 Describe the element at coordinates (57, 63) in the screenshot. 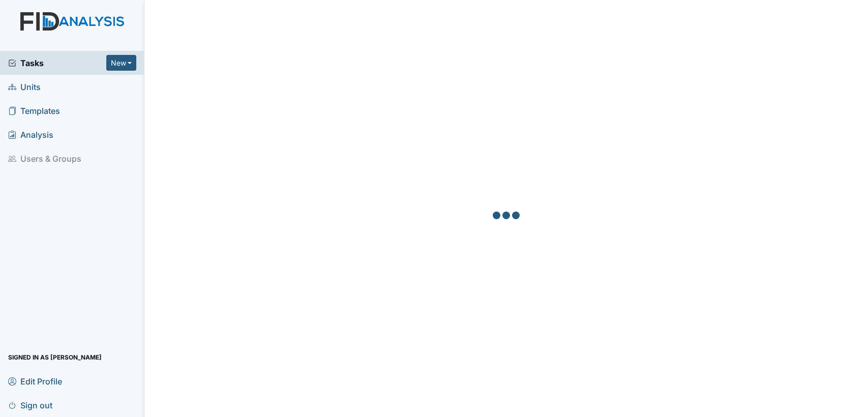

I see `span: Tasks` at that location.